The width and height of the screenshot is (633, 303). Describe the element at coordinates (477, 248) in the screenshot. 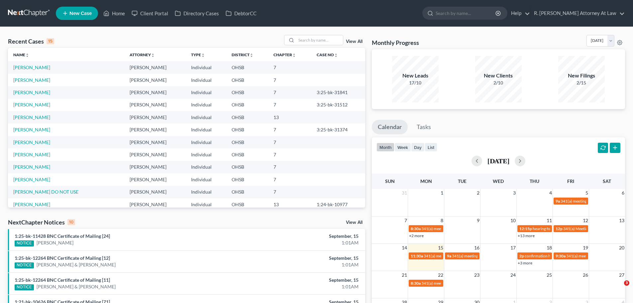

I see `span: 16` at that location.